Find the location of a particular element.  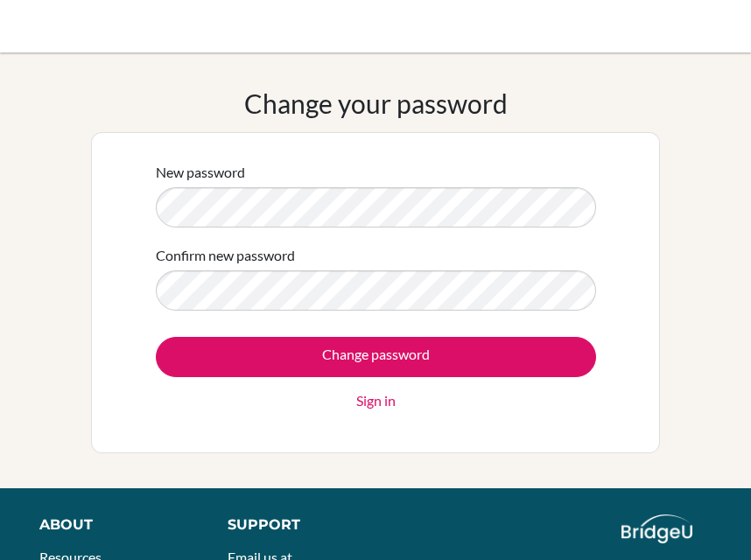

div: Support is located at coordinates (293, 525).